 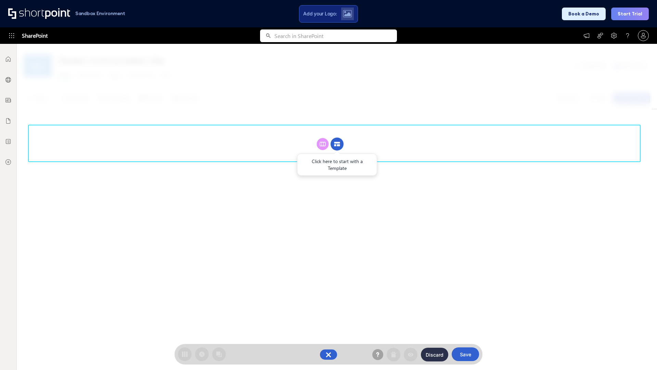 What do you see at coordinates (435, 354) in the screenshot?
I see `button: Discard` at bounding box center [435, 354].